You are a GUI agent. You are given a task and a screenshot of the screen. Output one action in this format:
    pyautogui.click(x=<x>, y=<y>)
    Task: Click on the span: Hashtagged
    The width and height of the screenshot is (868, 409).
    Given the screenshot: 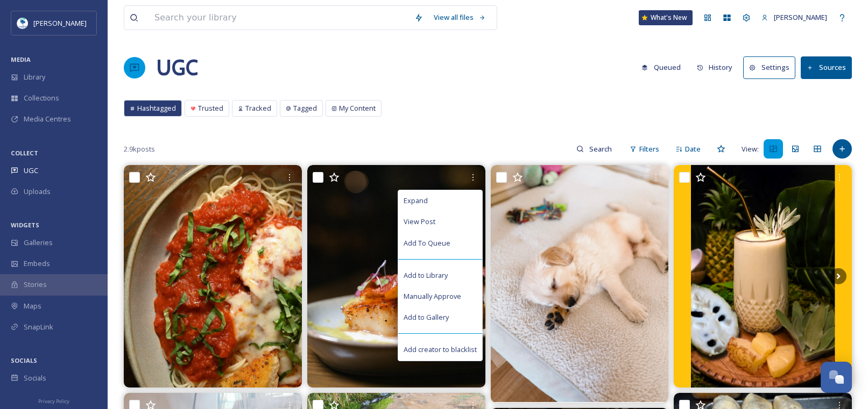 What is the action you would take?
    pyautogui.click(x=157, y=108)
    